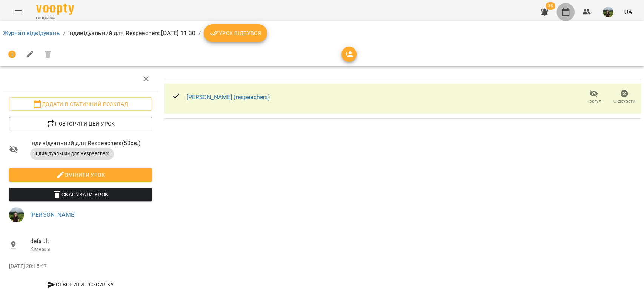 This screenshot has width=644, height=291. I want to click on a: Журнал відвідувань, so click(32, 33).